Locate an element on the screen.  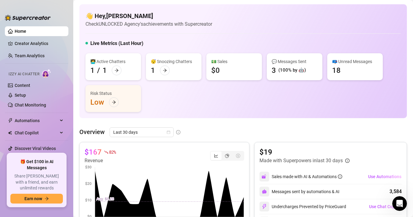
button: Use Chat Copilot is located at coordinates (385, 206).